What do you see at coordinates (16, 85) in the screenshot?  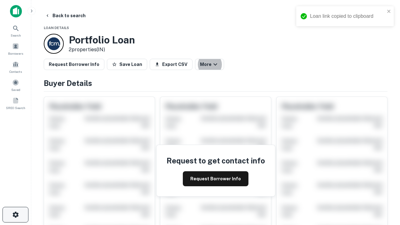 I see `a: Saved` at bounding box center [16, 85].